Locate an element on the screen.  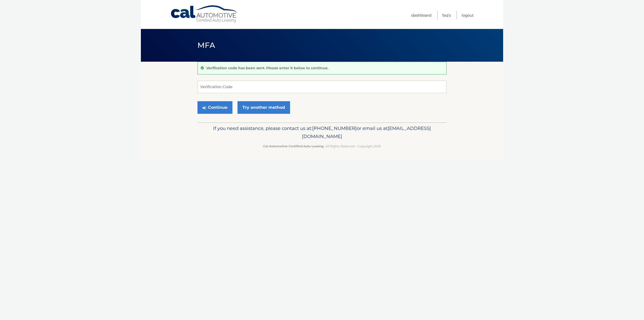
a: FAQ's is located at coordinates (446, 15).